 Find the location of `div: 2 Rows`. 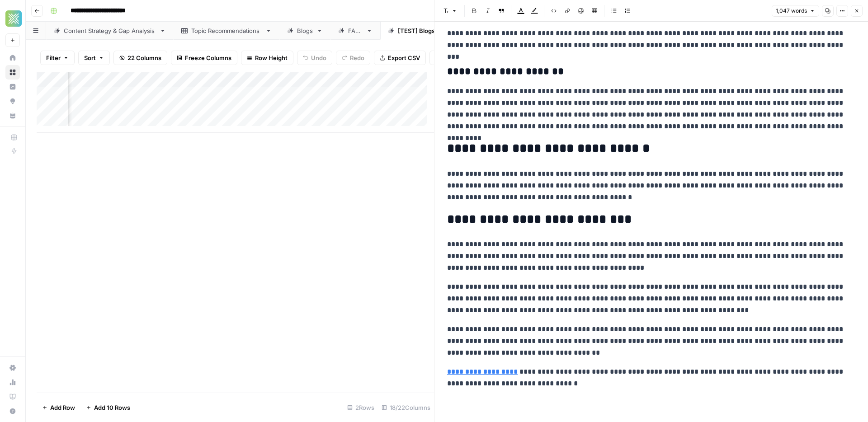

div: 2 Rows is located at coordinates (361, 408).